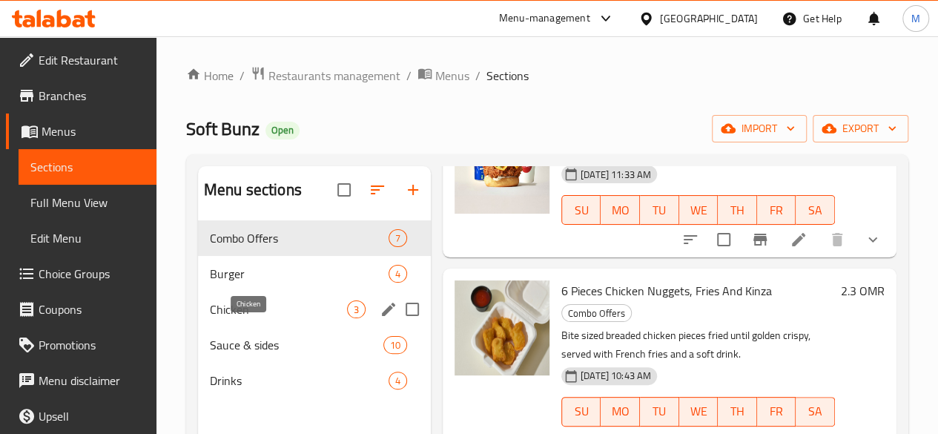 The image size is (938, 434). I want to click on span: Sauce & sides, so click(297, 345).